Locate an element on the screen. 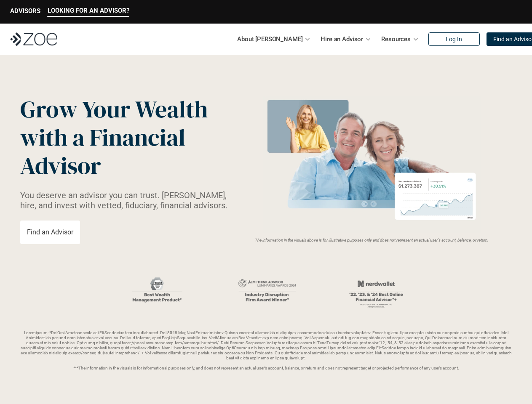  em: The information in the visuals above is for illustrative purposes only and does not represent an ... is located at coordinates (372, 240).